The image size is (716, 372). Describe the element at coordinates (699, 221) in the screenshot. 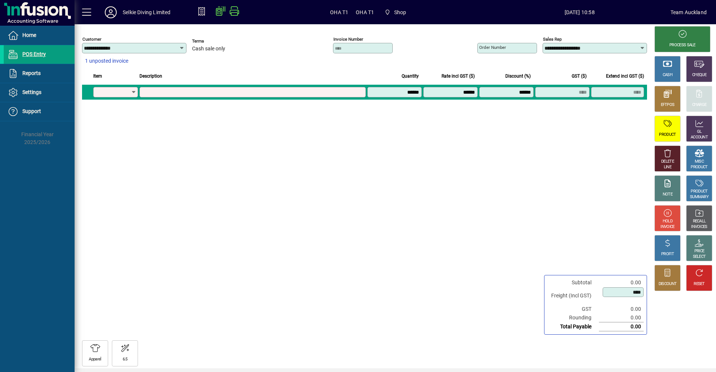

I see `div: RECALL` at that location.